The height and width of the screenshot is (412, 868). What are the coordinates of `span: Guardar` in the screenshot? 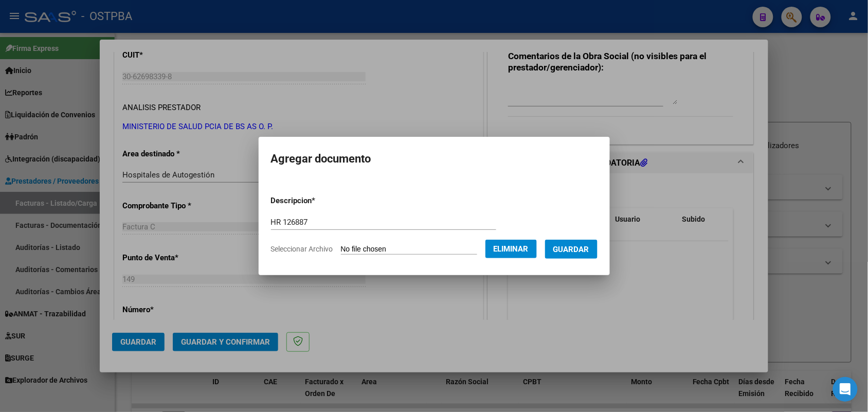 It's located at (571, 250).